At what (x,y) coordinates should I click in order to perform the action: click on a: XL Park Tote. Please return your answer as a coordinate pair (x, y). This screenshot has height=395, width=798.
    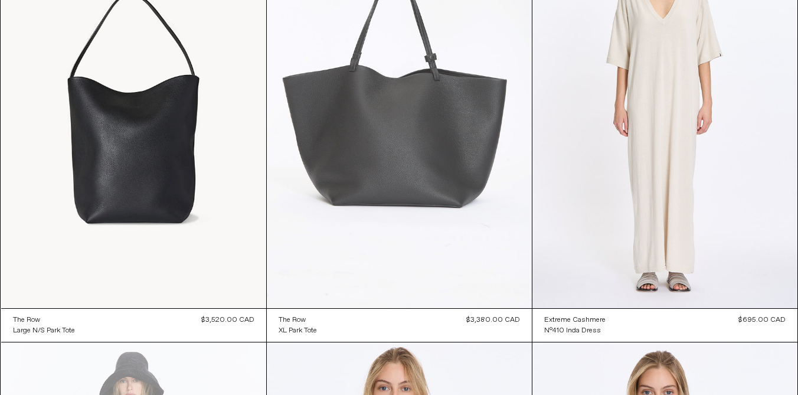
    Looking at the image, I should click on (298, 331).